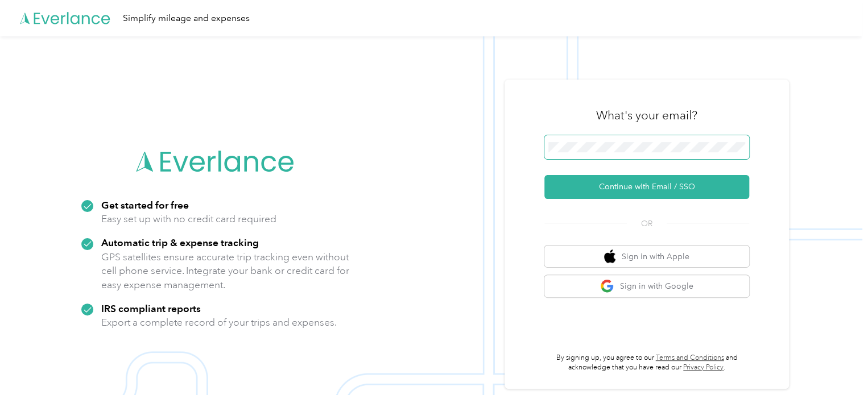 The height and width of the screenshot is (395, 868). I want to click on div: Simplify mileage and expenses, so click(186, 18).